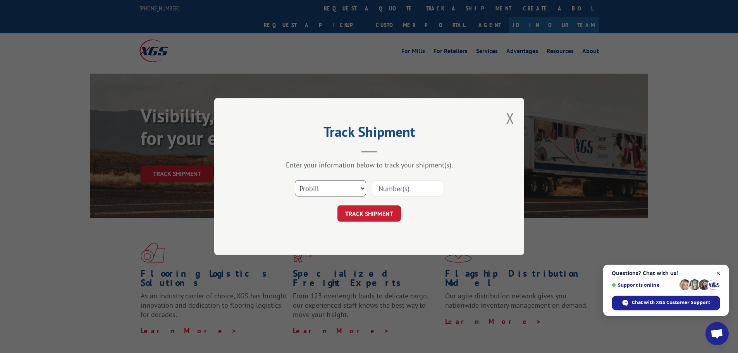 This screenshot has height=353, width=738. What do you see at coordinates (717, 334) in the screenshot?
I see `div: Open chat` at bounding box center [717, 334].